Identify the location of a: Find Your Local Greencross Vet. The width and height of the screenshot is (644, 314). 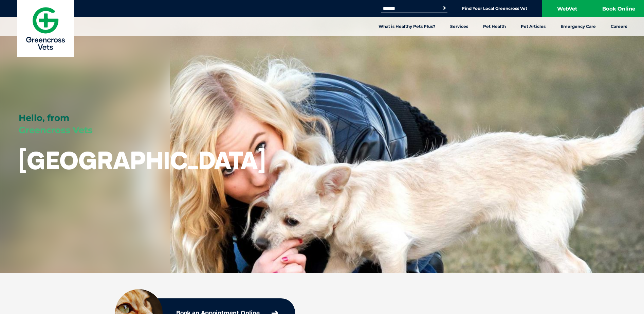
(495, 9).